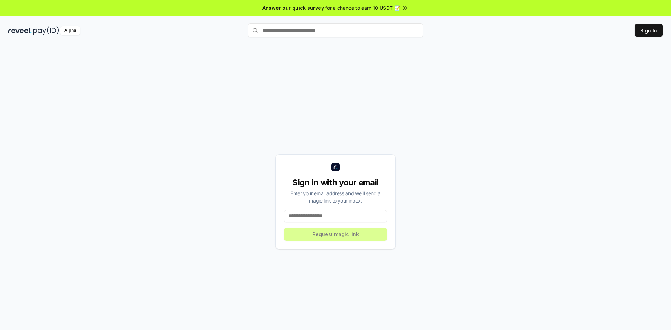  What do you see at coordinates (363, 8) in the screenshot?
I see `span: for a chance to earn 10 USDT 📝` at bounding box center [363, 8].